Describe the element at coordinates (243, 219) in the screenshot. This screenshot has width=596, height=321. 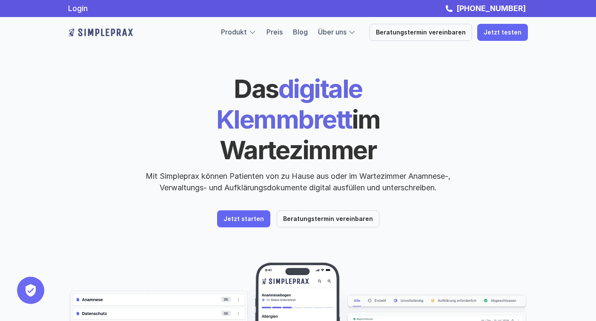
I see `p: Jetzt starten` at that location.